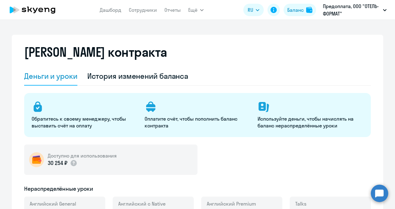  What do you see at coordinates (51, 76) in the screenshot?
I see `div: Деньги и уроки` at bounding box center [51, 76].